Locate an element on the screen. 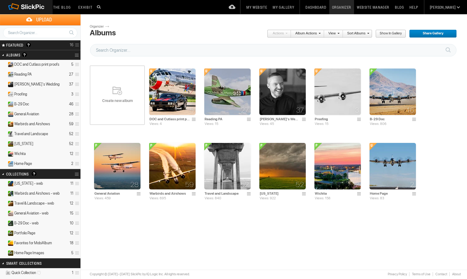 This screenshot has height=279, width=467. span: 27 is located at coordinates (245, 110).